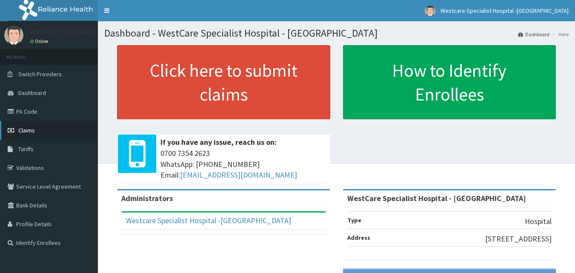 This screenshot has height=273, width=575. I want to click on b: Administrators, so click(147, 198).